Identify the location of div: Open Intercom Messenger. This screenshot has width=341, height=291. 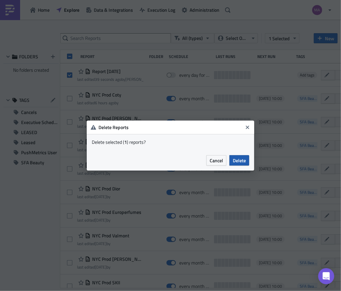
(326, 276).